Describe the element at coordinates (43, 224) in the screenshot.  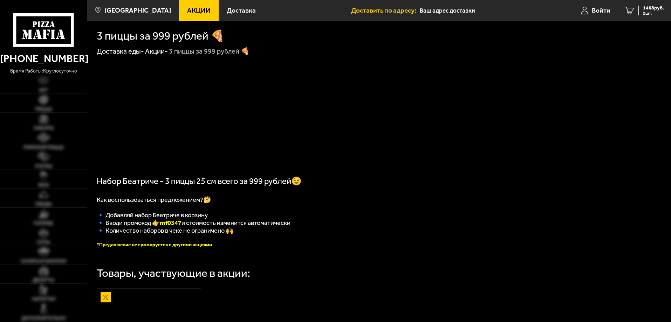
I see `span: Горячее` at that location.